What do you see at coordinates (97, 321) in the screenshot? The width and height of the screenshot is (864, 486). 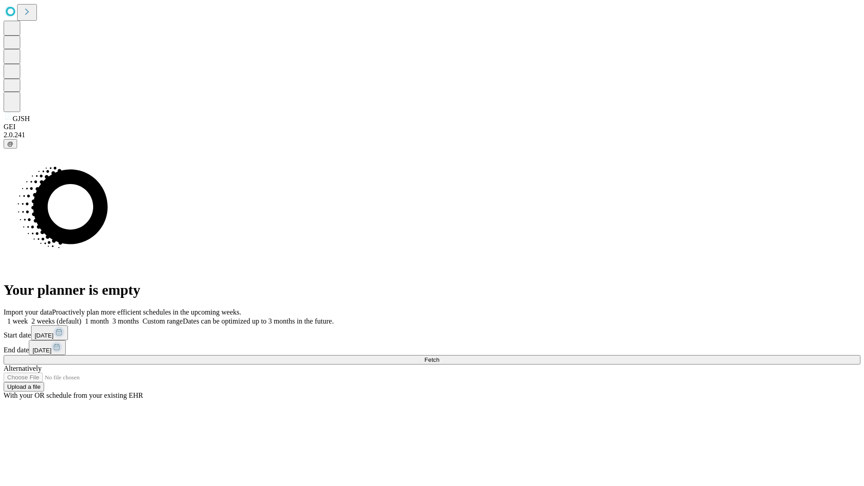 I see `span: 1 month` at bounding box center [97, 321].